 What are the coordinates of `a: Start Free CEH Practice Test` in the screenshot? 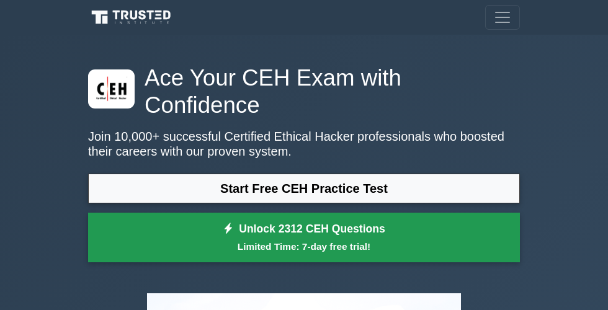 It's located at (304, 189).